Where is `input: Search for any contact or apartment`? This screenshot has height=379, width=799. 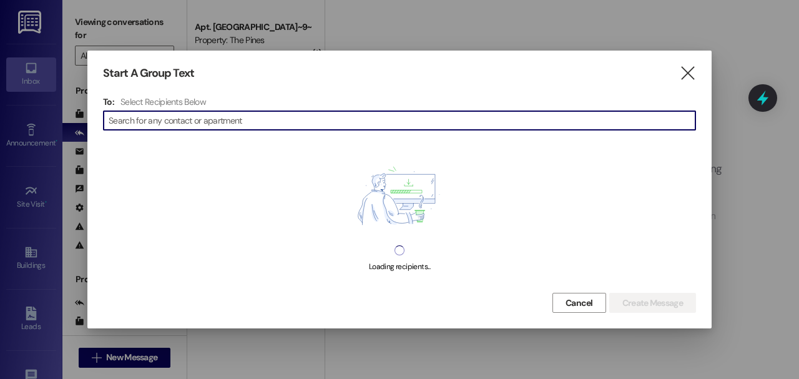 input: Search for any contact or apartment is located at coordinates (402, 120).